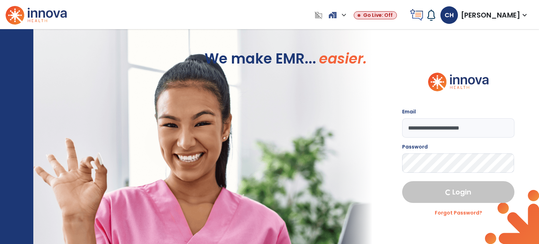  Describe the element at coordinates (450, 15) in the screenshot. I see `h7: CH` at that location.